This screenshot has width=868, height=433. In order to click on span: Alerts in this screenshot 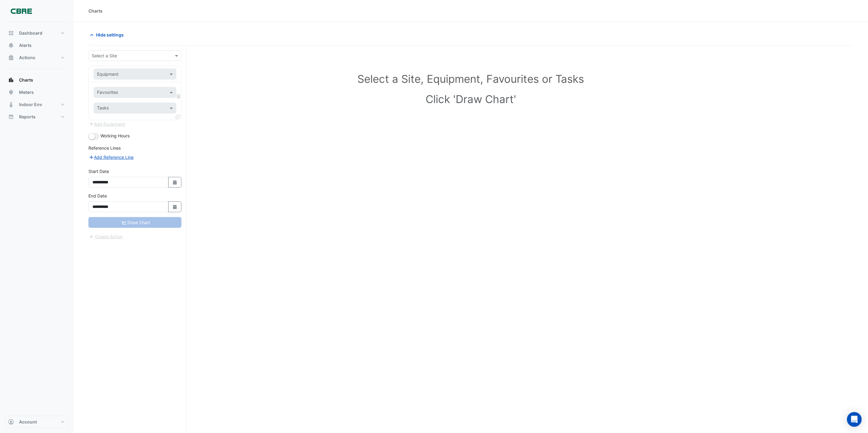, I will do `click(25, 45)`.